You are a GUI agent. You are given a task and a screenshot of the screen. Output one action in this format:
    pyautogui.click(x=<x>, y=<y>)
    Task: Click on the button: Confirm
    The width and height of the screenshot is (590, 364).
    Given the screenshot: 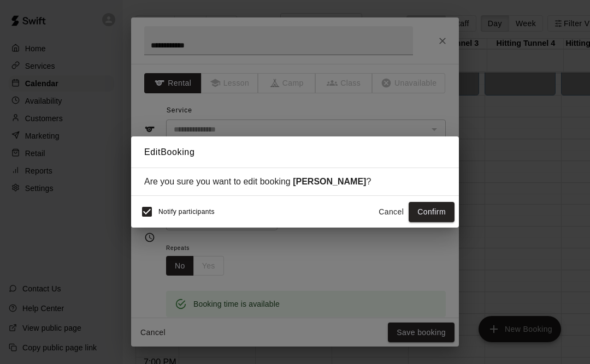 What is the action you would take?
    pyautogui.click(x=431, y=211)
    